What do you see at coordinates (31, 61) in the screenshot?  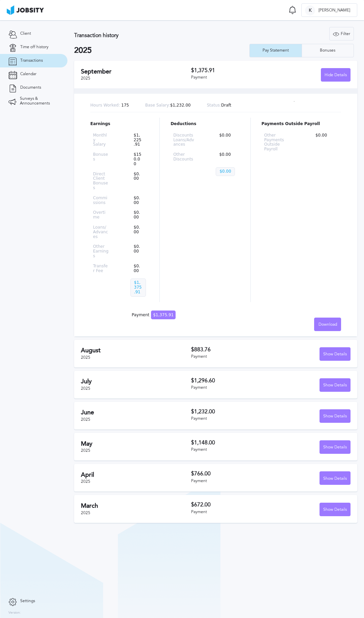 I see `span: Transactions` at bounding box center [31, 61].